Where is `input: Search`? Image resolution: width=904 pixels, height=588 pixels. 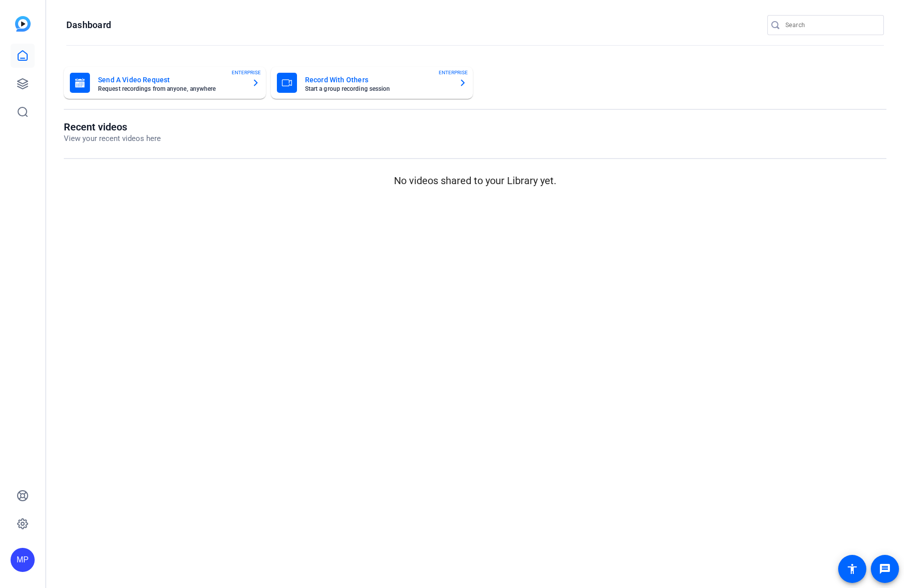
input: Search is located at coordinates (830, 25).